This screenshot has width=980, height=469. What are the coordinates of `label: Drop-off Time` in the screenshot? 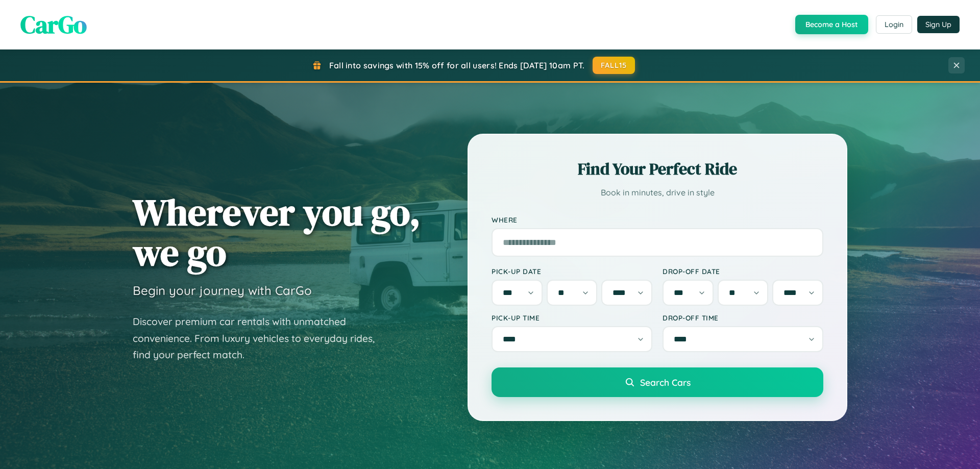 It's located at (743, 318).